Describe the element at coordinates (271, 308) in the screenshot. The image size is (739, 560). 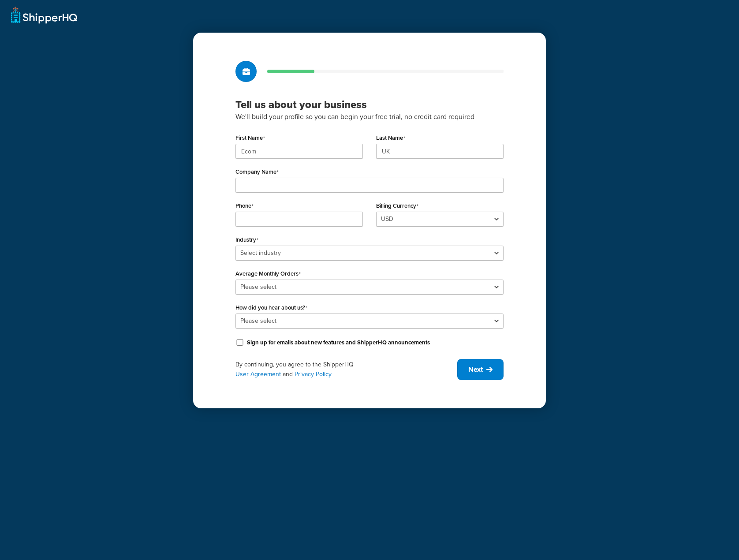
I see `label: How did you hear about us?` at that location.